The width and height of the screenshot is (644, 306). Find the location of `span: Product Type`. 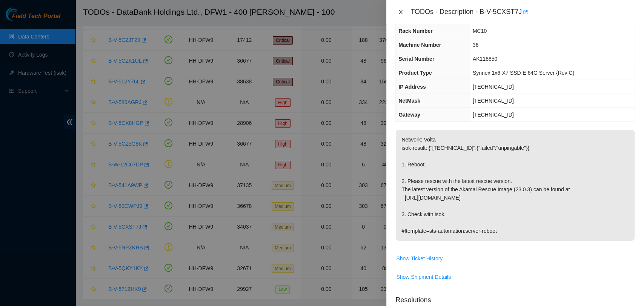

span: Product Type is located at coordinates (415, 73).